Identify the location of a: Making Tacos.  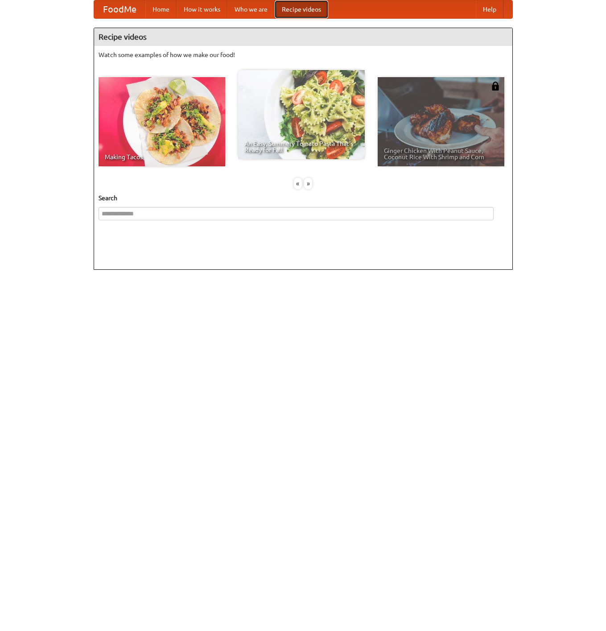
(162, 122).